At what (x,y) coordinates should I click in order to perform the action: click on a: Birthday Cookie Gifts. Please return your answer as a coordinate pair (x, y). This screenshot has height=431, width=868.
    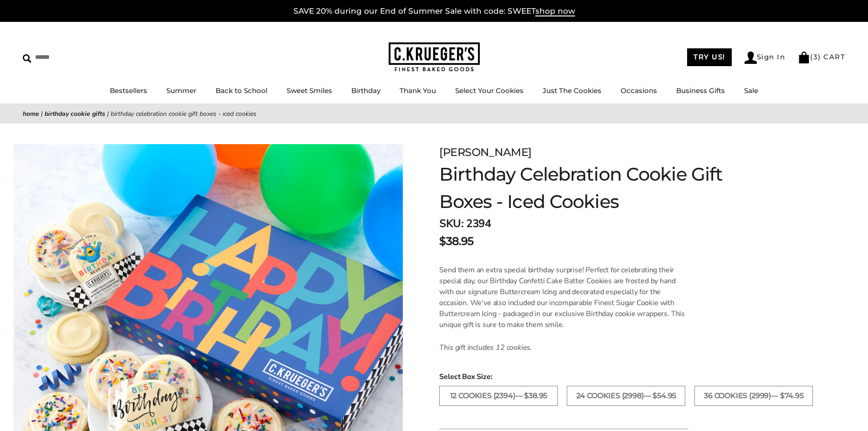
    Looking at the image, I should click on (75, 113).